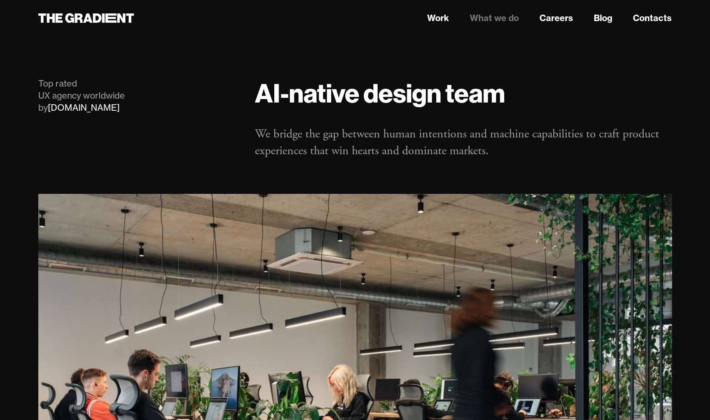 Image resolution: width=710 pixels, height=420 pixels. I want to click on h1: AI-native design team, so click(463, 93).